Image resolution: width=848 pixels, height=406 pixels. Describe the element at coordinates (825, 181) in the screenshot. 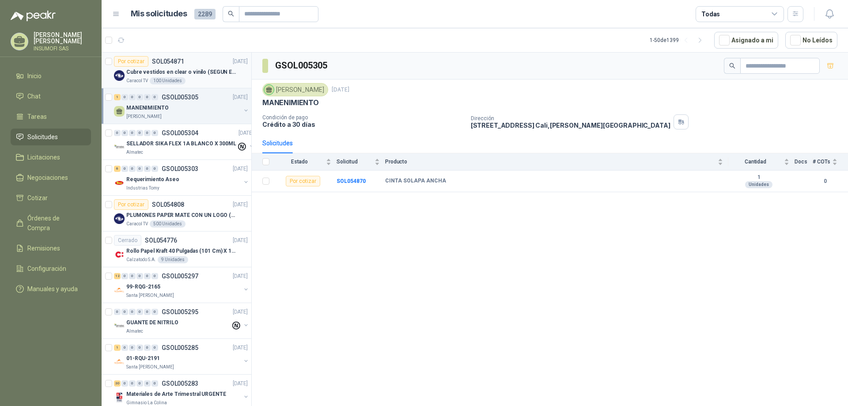

I see `b: 0` at that location.